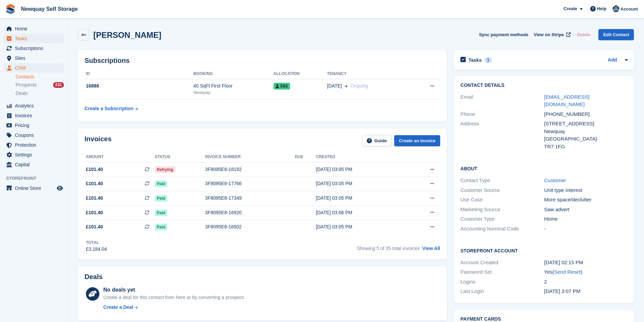 The width and height of the screenshot is (644, 322). What do you see at coordinates (503, 210) in the screenshot?
I see `div: Marketing Source` at bounding box center [503, 210].